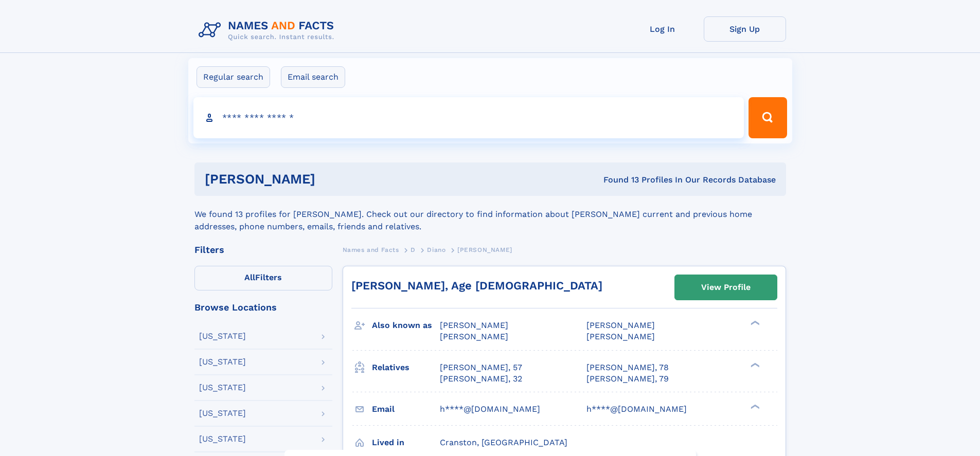  Describe the element at coordinates (726, 287) in the screenshot. I see `a: View Profile` at that location.